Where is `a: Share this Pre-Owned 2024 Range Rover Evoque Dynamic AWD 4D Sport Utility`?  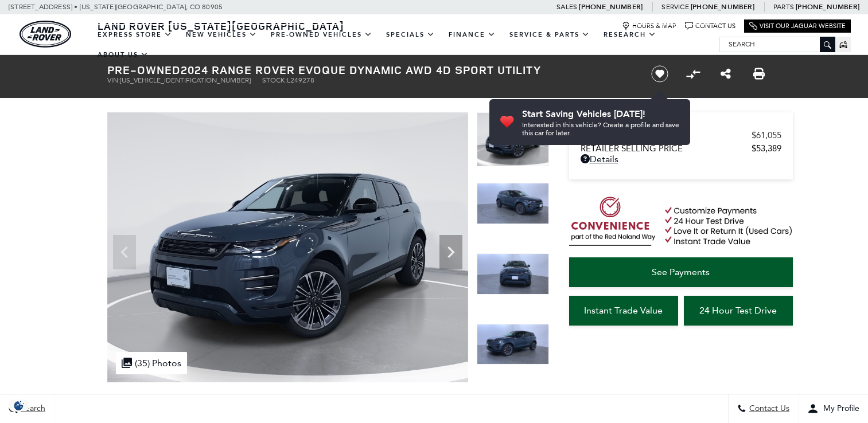 a: Share this Pre-Owned 2024 Range Rover Evoque Dynamic AWD 4D Sport Utility is located at coordinates (726, 74).